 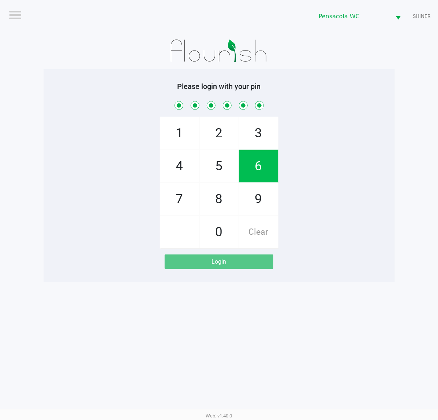 I want to click on span: Pensacola WC, so click(x=353, y=16).